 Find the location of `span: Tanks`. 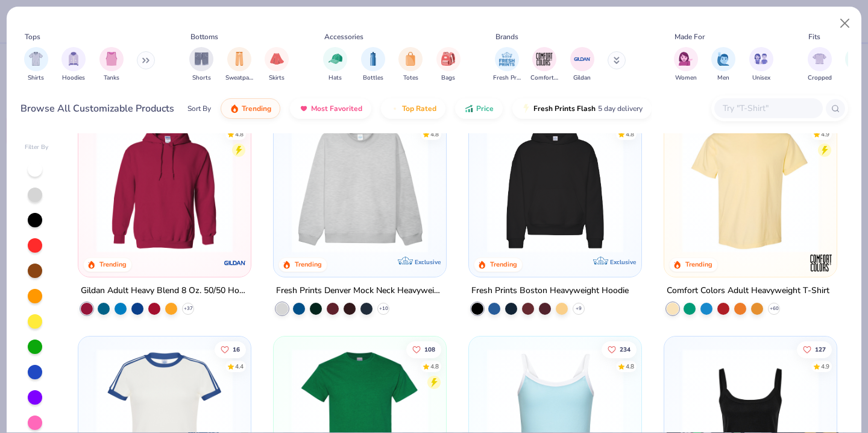

span: Tanks is located at coordinates (111, 78).